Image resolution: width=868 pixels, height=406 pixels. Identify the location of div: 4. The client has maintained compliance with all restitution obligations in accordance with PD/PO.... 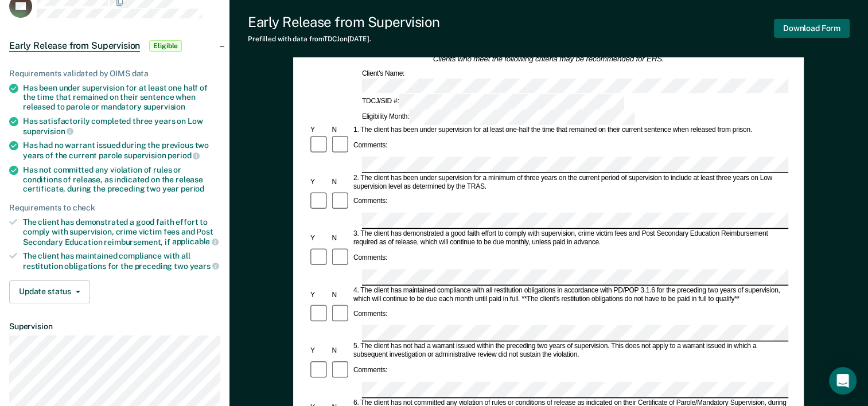
(570, 294).